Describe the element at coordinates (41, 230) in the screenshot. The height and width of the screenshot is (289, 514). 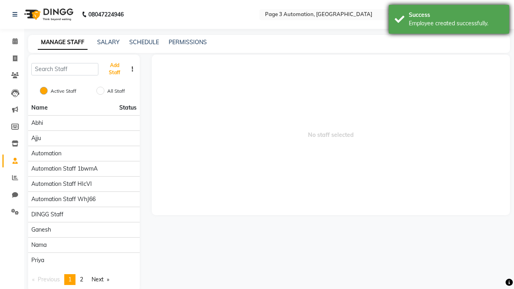
I see `span: Ganesh` at that location.